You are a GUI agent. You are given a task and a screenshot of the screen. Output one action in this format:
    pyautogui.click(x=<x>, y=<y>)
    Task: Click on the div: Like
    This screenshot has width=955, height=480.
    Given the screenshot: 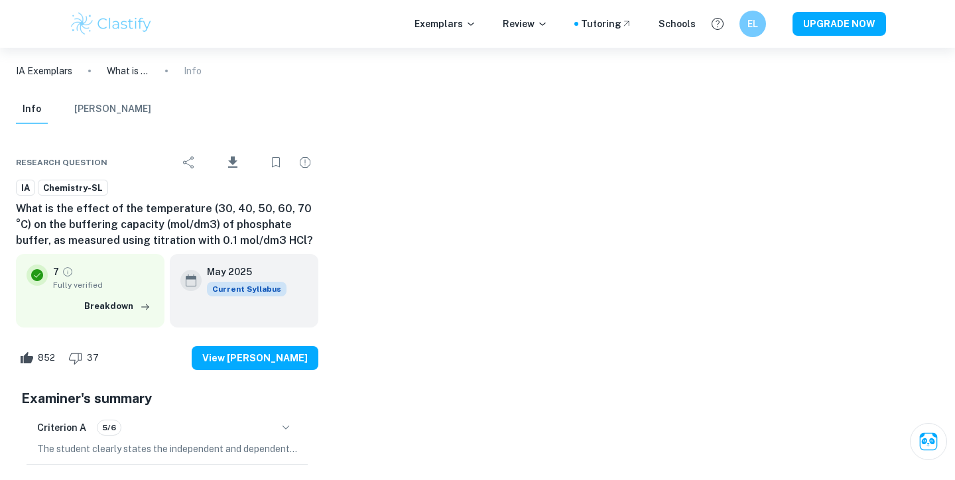 What is the action you would take?
    pyautogui.click(x=39, y=358)
    